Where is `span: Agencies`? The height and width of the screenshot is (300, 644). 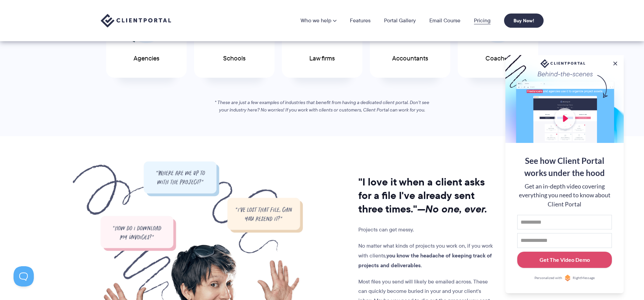 span: Agencies is located at coordinates (146, 59).